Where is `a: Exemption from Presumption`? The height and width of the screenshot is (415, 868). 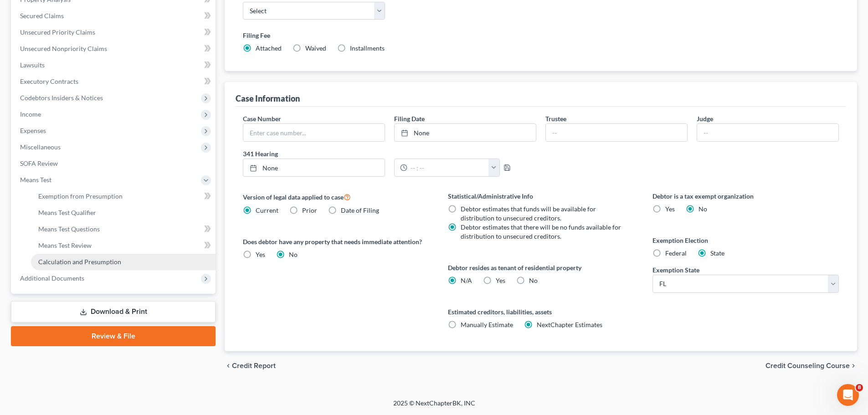 a: Exemption from Presumption is located at coordinates (123, 196).